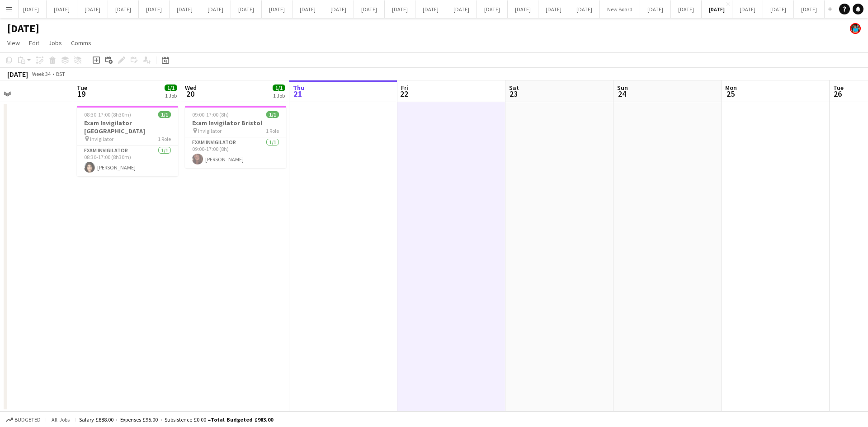 Image resolution: width=868 pixels, height=427 pixels. What do you see at coordinates (81, 43) in the screenshot?
I see `a: Comms` at bounding box center [81, 43].